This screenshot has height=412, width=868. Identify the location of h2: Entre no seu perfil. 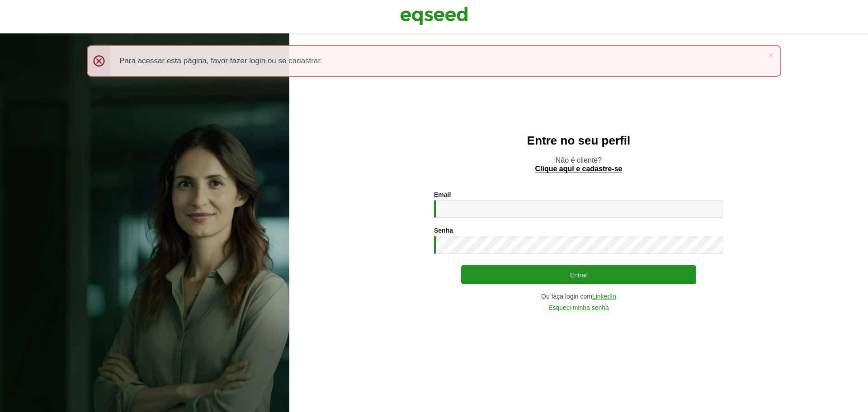
(578, 141).